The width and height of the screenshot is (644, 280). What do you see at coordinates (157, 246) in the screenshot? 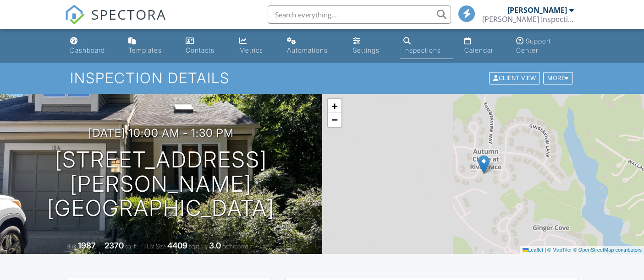
I see `span: Lot Size` at bounding box center [157, 246].